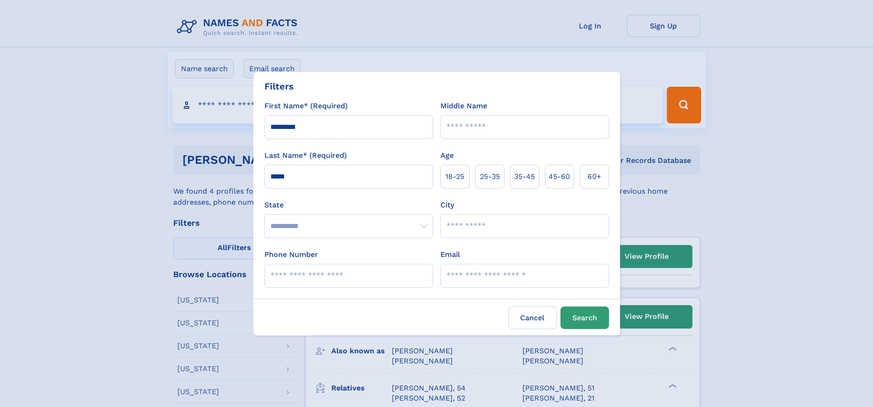  I want to click on span: 18‑25, so click(455, 177).